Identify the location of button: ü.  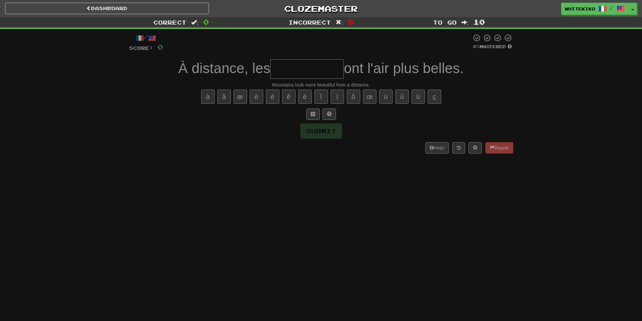
(418, 97).